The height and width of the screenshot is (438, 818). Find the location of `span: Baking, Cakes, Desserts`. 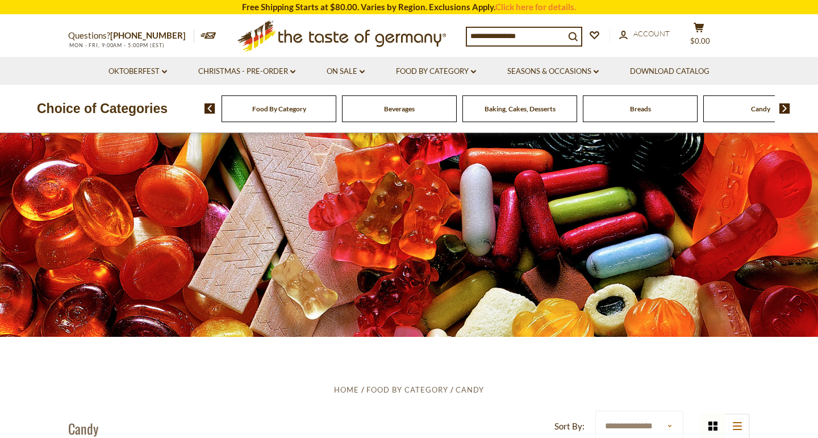

span: Baking, Cakes, Desserts is located at coordinates (520, 109).